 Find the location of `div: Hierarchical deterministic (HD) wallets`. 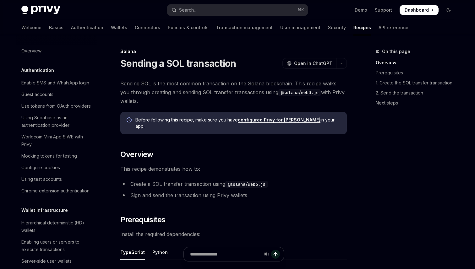

div: Hierarchical deterministic (HD) wallets is located at coordinates (57, 227).